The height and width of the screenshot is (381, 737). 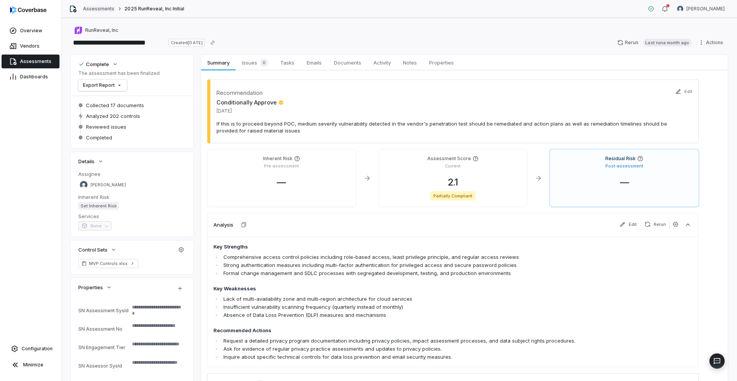 I want to click on button: Export Report, so click(x=102, y=85).